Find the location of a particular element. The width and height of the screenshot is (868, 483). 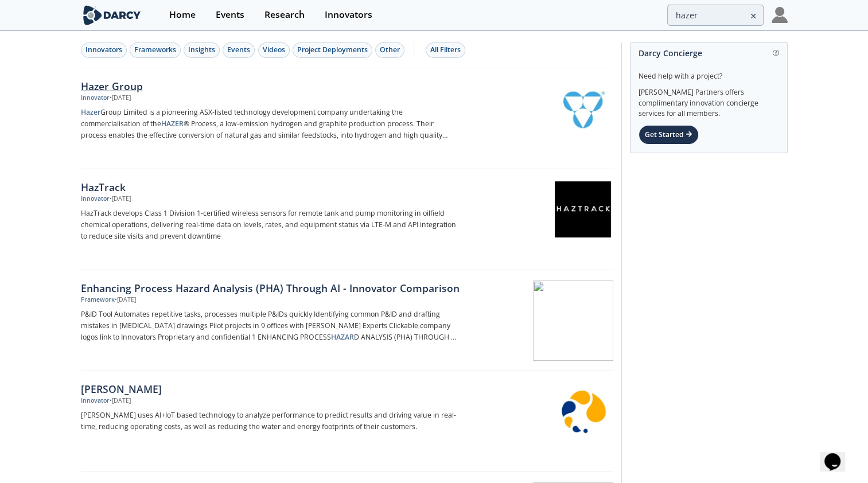

p: Group Limited is a pioneering ASX-listed technology development company undertaking the commercia... is located at coordinates (271, 124).